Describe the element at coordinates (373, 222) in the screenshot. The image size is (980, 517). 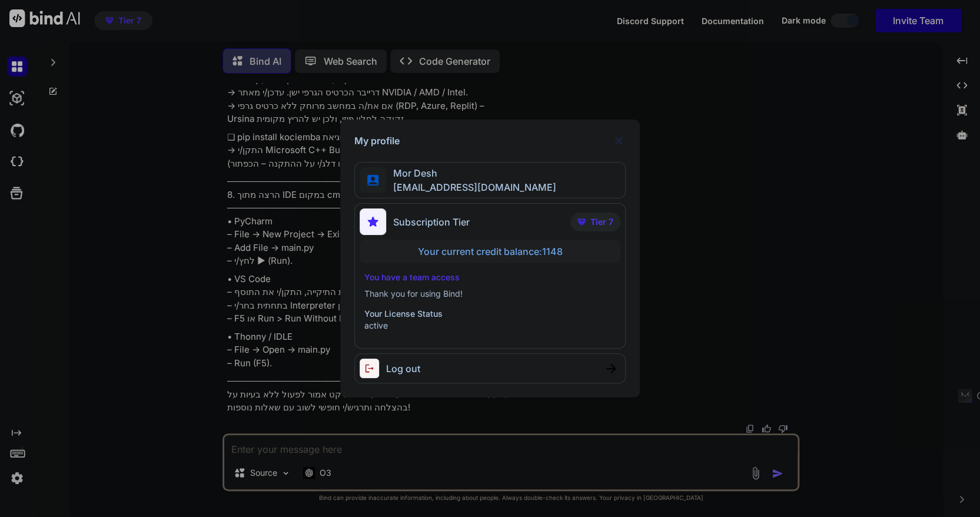
I see `img: subscription` at that location.